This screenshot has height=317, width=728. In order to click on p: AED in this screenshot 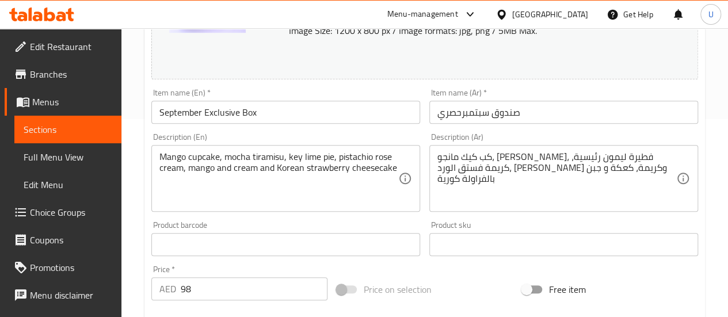, I will do `click(167, 289)`.